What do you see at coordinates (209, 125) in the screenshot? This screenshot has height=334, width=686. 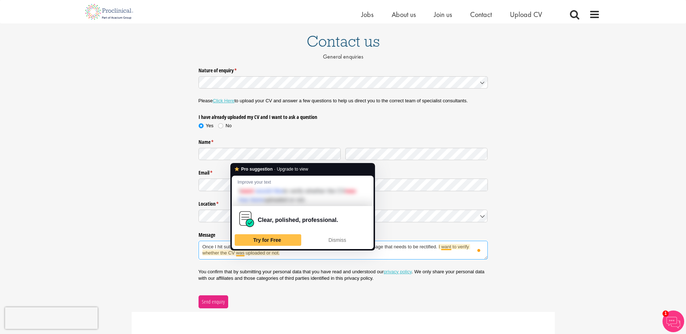 I see `span: Yes` at bounding box center [209, 125].